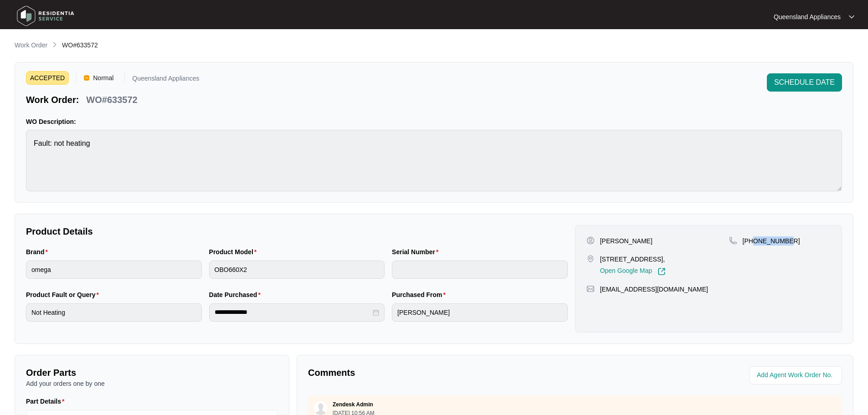 The image size is (868, 415). Describe the element at coordinates (111, 100) in the screenshot. I see `p: WO#633572` at that location.